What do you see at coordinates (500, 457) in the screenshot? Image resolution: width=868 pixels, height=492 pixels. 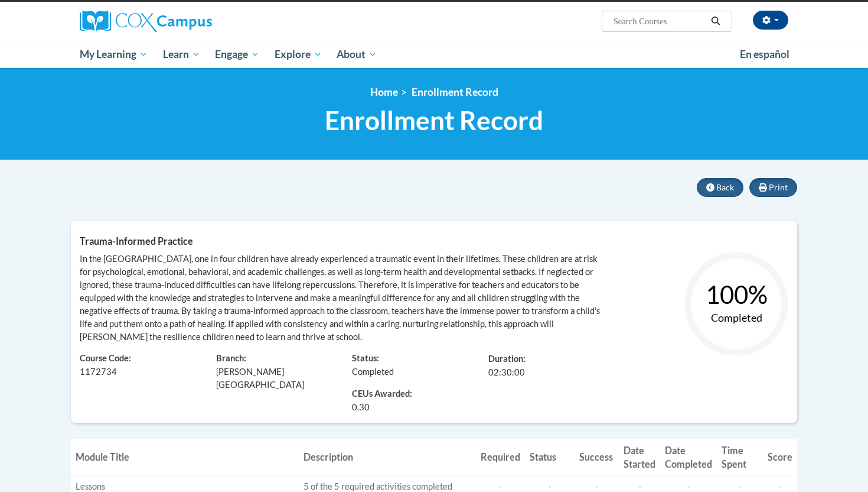 I see `th: Required` at bounding box center [500, 457].